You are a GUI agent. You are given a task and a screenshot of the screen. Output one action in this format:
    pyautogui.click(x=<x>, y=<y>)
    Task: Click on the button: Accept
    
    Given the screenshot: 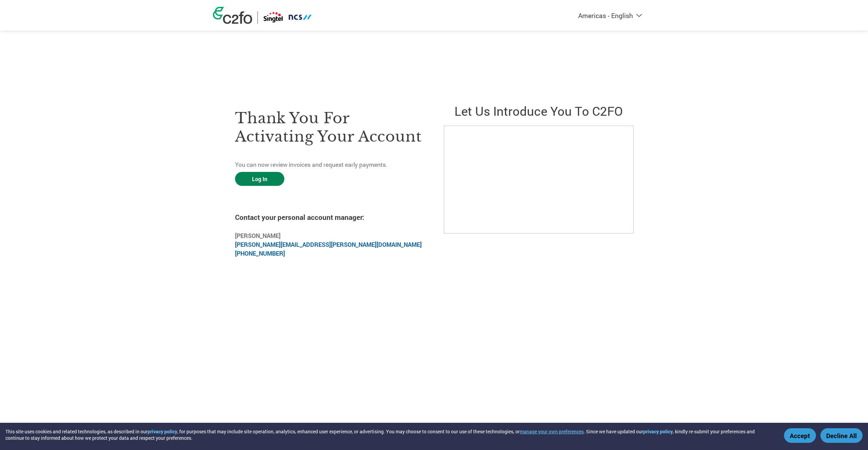 What is the action you would take?
    pyautogui.click(x=800, y=436)
    